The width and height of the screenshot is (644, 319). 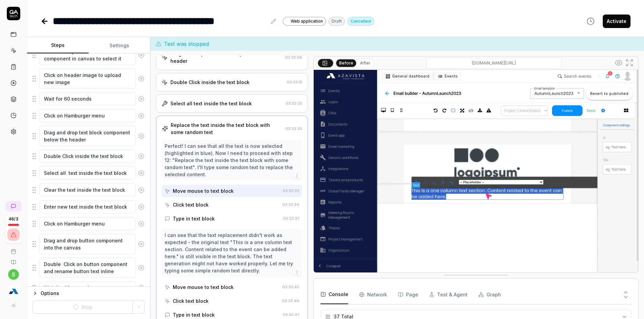 I want to click on span: Web application, so click(x=307, y=21).